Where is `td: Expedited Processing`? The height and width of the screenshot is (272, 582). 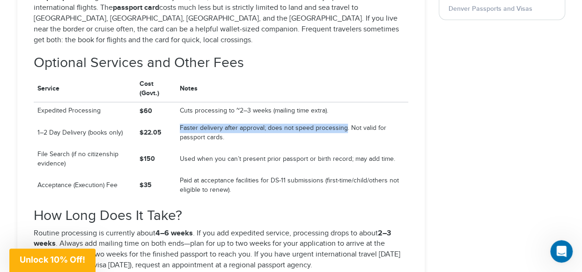 td: Expedited Processing is located at coordinates (85, 111).